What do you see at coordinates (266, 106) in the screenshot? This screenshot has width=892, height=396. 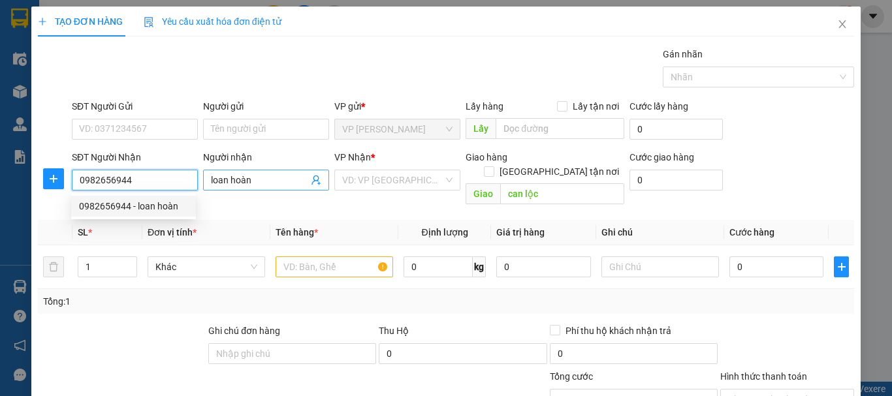 I see `div: Người gửi` at bounding box center [266, 106].